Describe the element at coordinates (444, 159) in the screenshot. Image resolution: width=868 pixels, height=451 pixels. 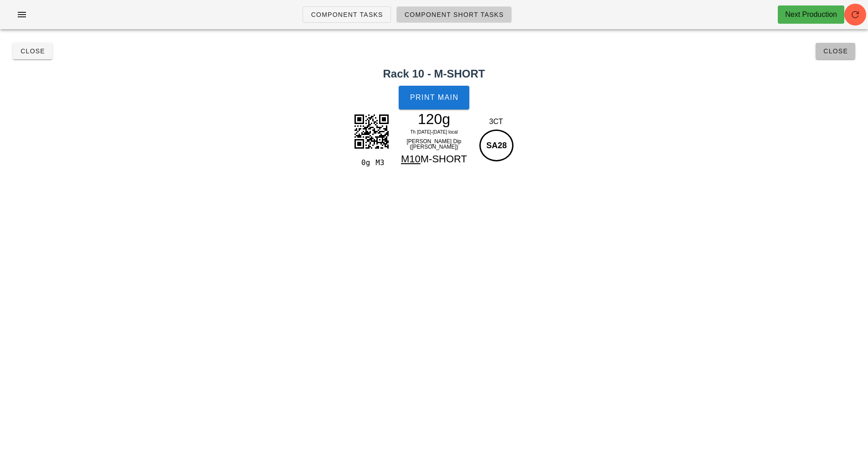
I see `span: M-SHORT` at that location.